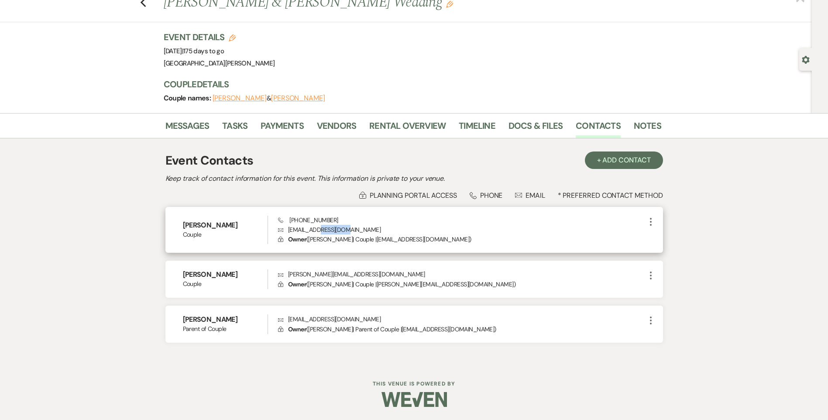  I want to click on button: + Add Contact, so click(624, 160).